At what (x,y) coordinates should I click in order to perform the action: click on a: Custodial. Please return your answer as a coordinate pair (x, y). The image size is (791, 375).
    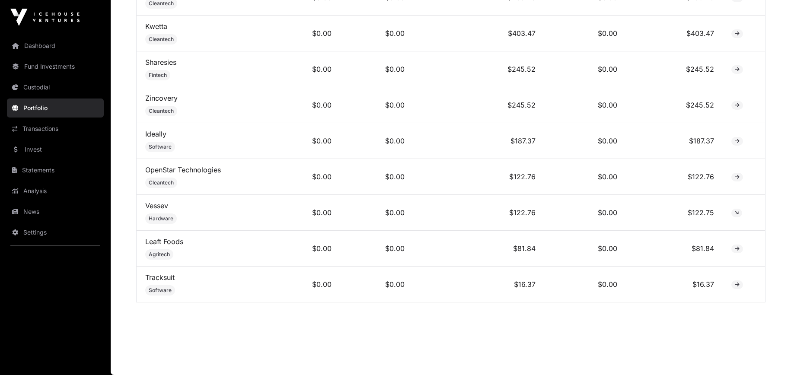
    Looking at the image, I should click on (55, 87).